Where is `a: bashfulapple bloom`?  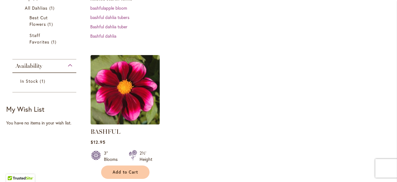
a: bashfulapple bloom is located at coordinates (109, 8).